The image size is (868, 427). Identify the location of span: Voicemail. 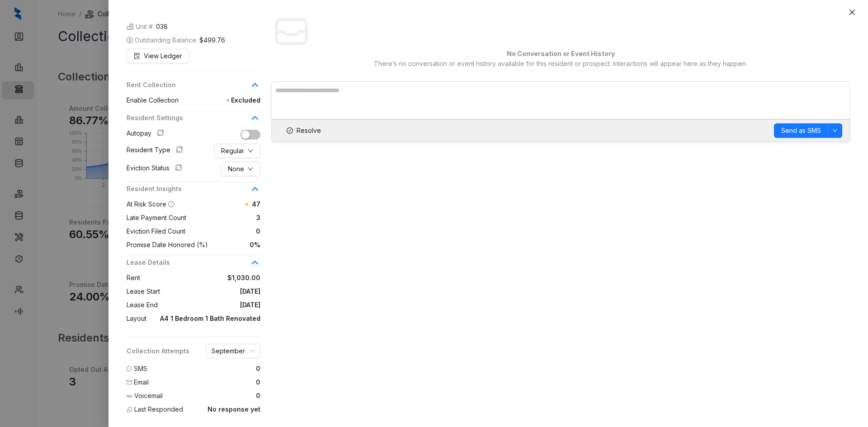
(148, 396).